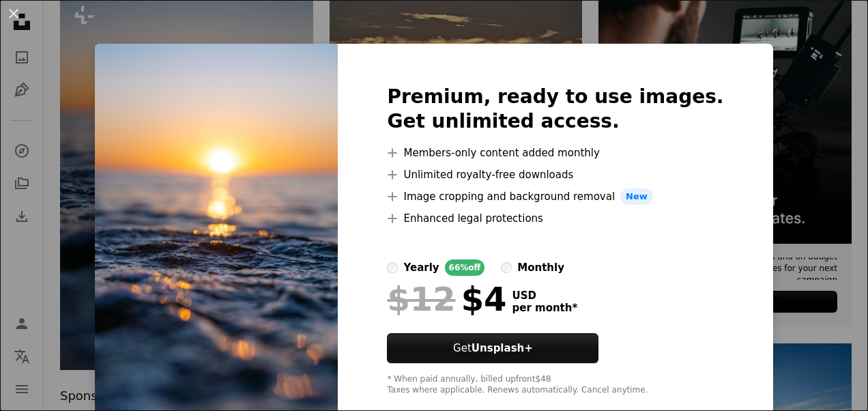 Image resolution: width=868 pixels, height=411 pixels. I want to click on div: monthly, so click(541, 267).